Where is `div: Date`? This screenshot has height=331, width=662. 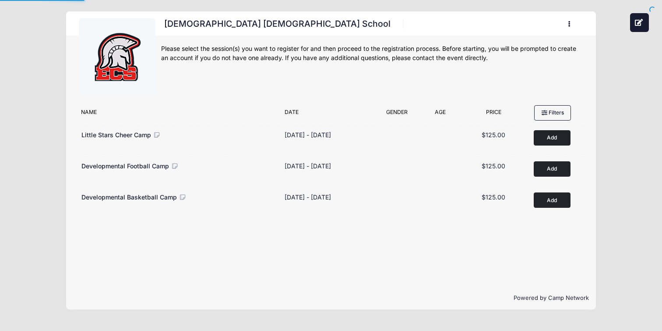
div: Date is located at coordinates (328, 114).